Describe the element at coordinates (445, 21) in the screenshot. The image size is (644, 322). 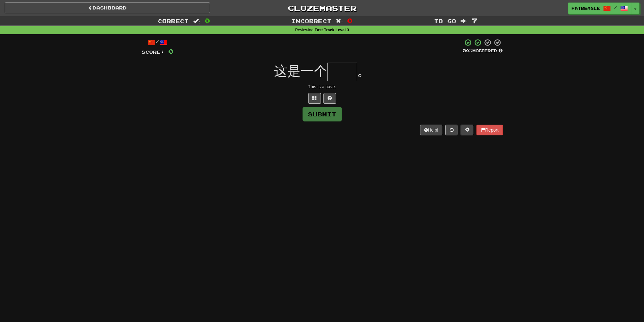
I see `span: To go` at that location.